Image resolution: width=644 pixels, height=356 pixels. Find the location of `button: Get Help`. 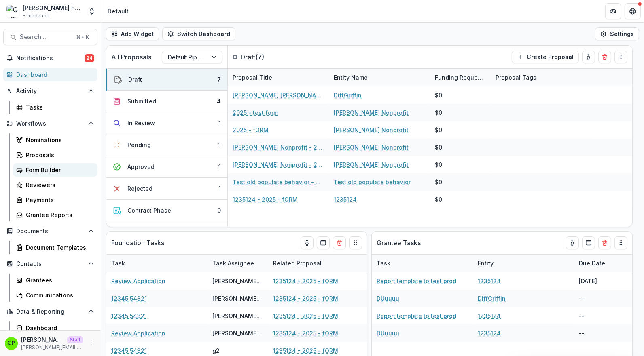

button: Get Help is located at coordinates (633, 11).